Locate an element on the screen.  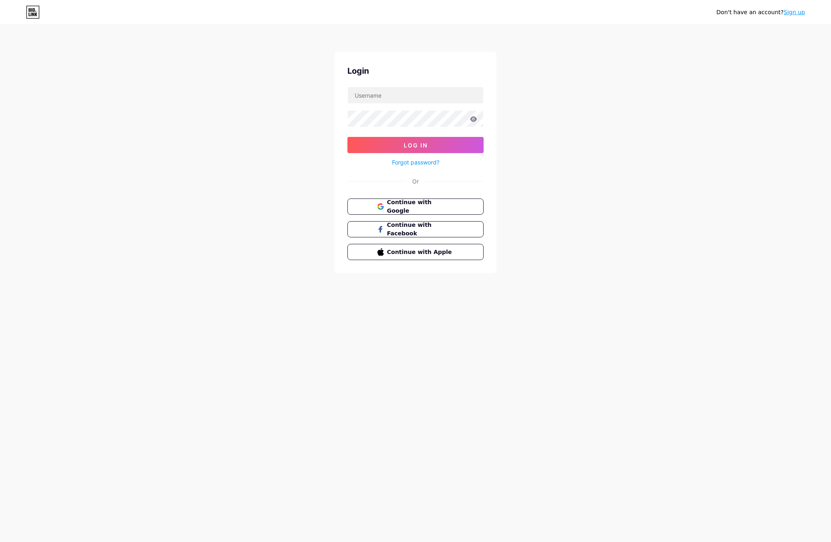
input: Username is located at coordinates (415, 95).